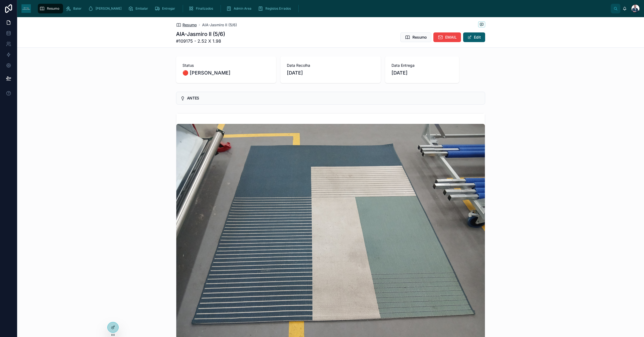 This screenshot has width=644, height=337. Describe the element at coordinates (166, 9) in the screenshot. I see `a: Entregar` at that location.